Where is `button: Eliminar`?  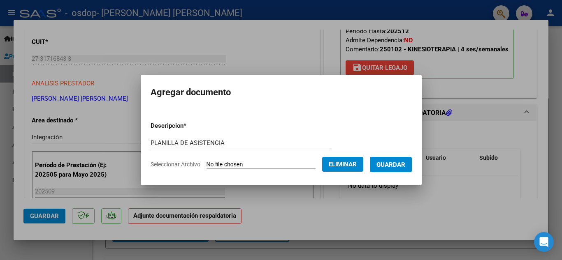
button: Eliminar is located at coordinates (343, 165).